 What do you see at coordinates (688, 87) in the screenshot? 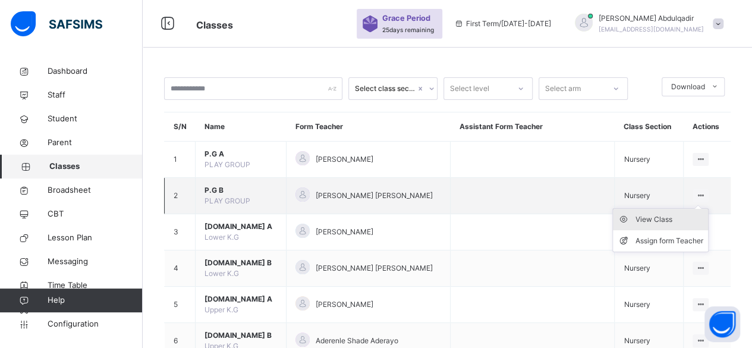
I see `span: Download` at bounding box center [688, 87].